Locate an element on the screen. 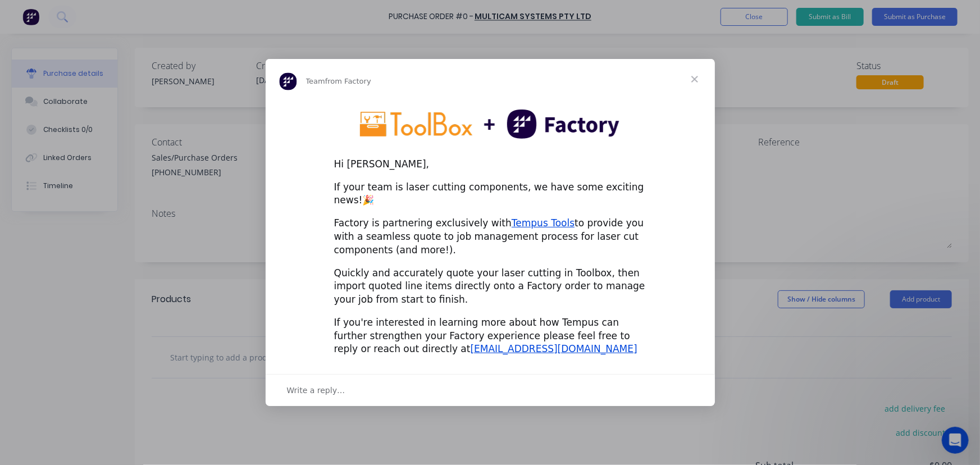 Image resolution: width=980 pixels, height=465 pixels. a: Tempus Tools is located at coordinates (543, 223).